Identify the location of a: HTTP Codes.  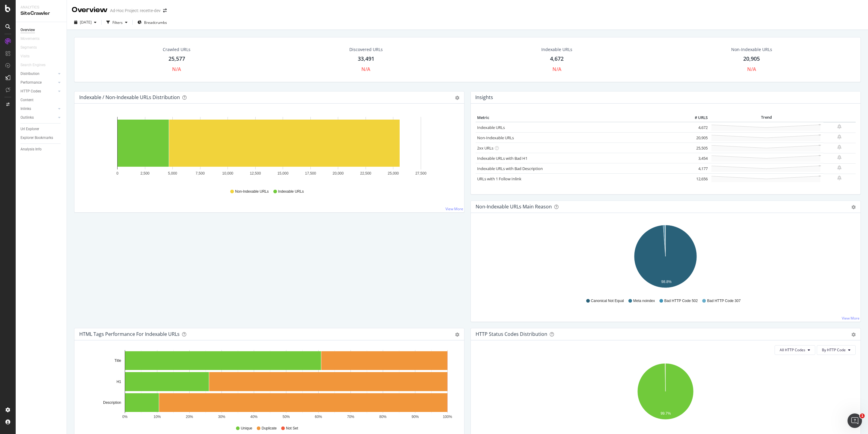
(38, 91).